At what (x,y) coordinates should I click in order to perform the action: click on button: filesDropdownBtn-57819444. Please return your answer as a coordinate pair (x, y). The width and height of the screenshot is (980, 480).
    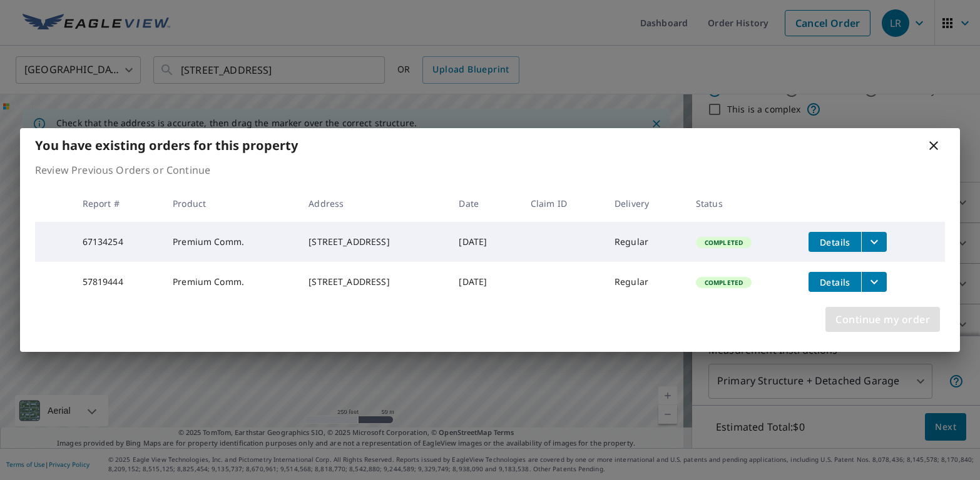
    Looking at the image, I should click on (873, 282).